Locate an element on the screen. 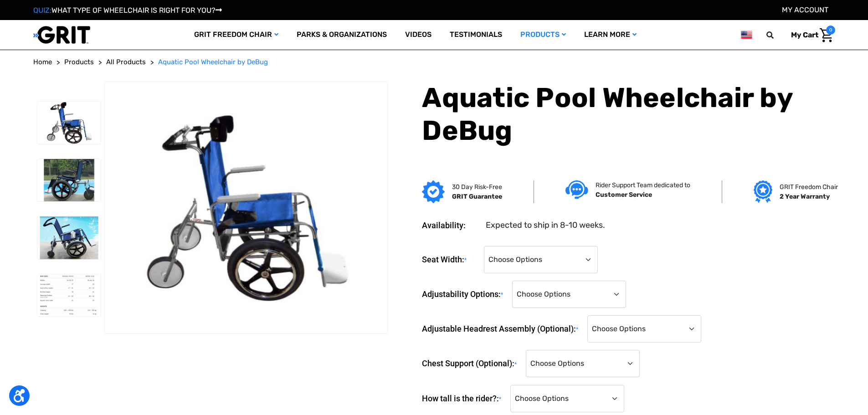 This screenshot has height=415, width=868. span: Products is located at coordinates (79, 62).